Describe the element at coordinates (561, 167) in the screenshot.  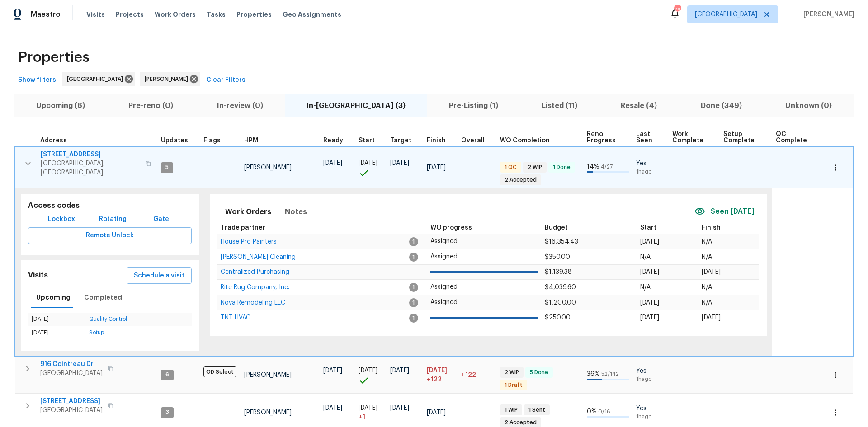
I see `span: 1 Done` at that location.